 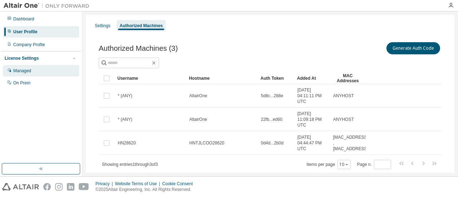 What do you see at coordinates (414, 48) in the screenshot?
I see `button: Generate Auth Code` at bounding box center [414, 48].